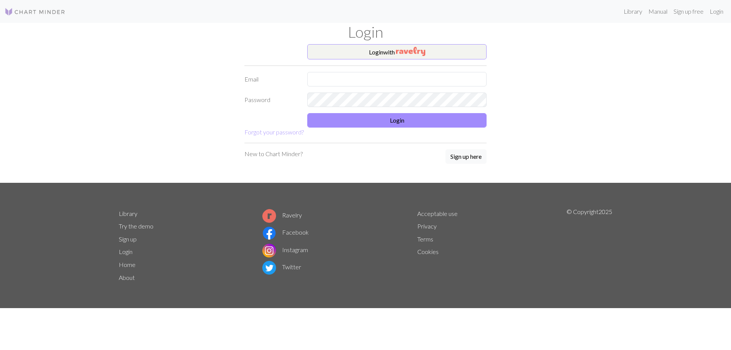  What do you see at coordinates (425, 239) in the screenshot?
I see `a: Terms` at bounding box center [425, 239].